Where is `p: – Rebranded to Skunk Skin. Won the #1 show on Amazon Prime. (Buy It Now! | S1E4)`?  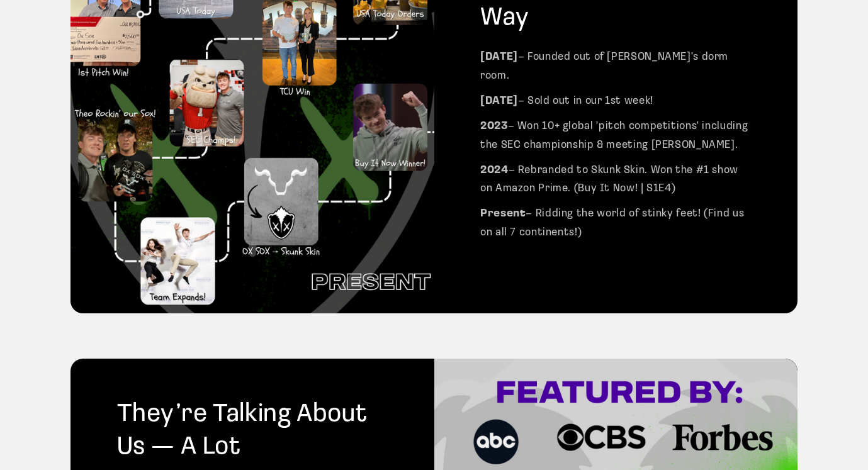 p: – Rebranded to Skunk Skin. Won the #1 show on Amazon Prime. (Buy It Now! | S1E4) is located at coordinates (616, 179).